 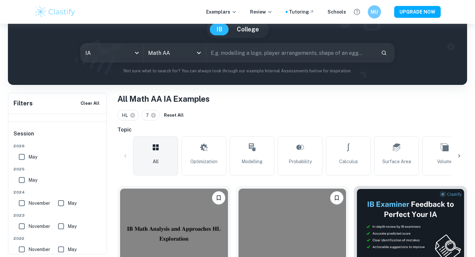 What do you see at coordinates (292, 130) in the screenshot?
I see `h6: Topic` at bounding box center [292, 130].